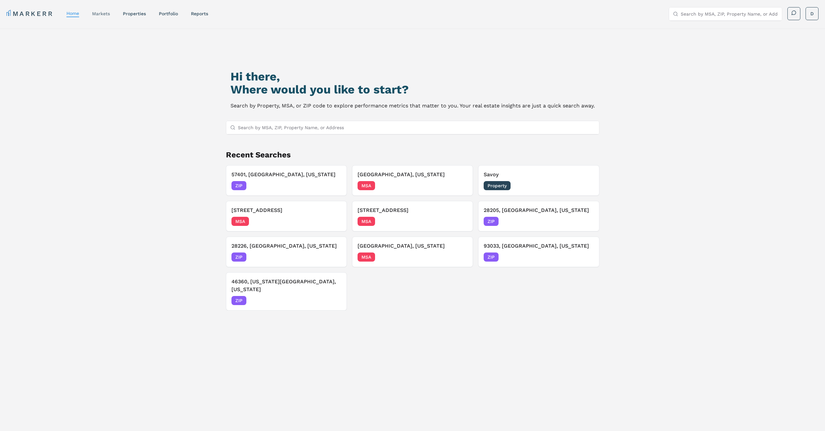 The height and width of the screenshot is (431, 825). What do you see at coordinates (73, 13) in the screenshot?
I see `a: home` at bounding box center [73, 13].